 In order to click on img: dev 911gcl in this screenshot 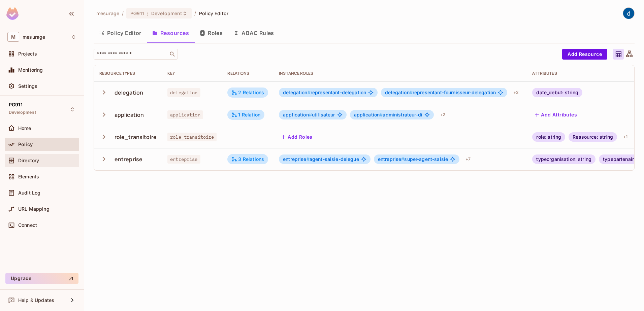, I will do `click(629, 13)`.